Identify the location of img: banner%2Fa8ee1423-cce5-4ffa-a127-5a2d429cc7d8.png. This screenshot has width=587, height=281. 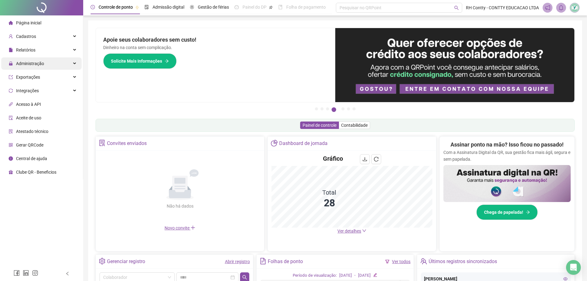
(455, 65).